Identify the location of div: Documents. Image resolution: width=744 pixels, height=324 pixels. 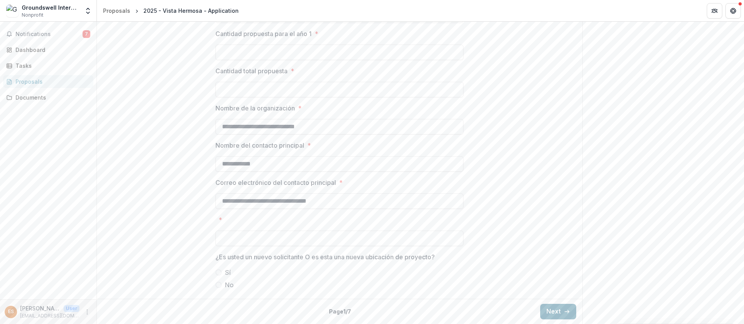
(51, 97).